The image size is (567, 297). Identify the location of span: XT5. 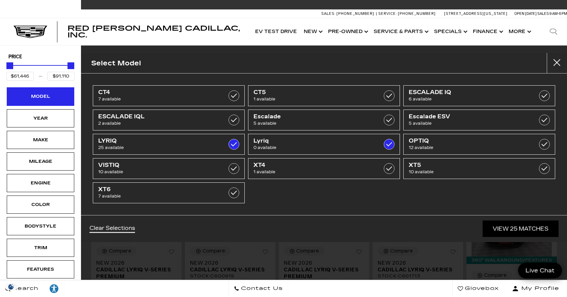
(469, 165).